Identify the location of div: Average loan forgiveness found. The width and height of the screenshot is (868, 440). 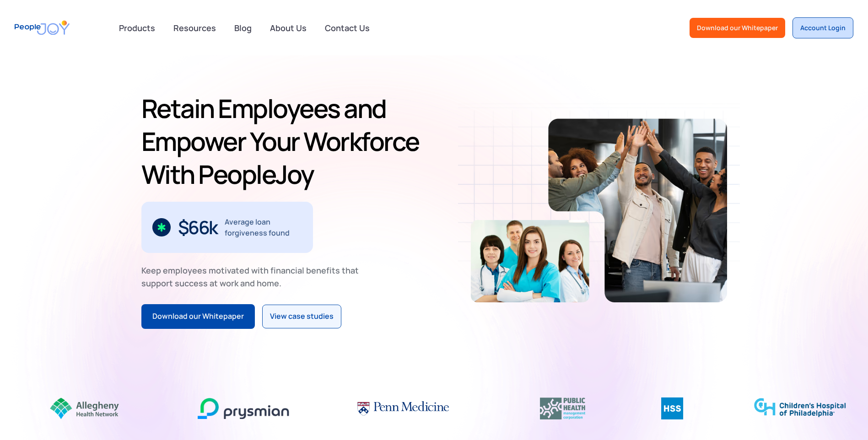
(263, 228).